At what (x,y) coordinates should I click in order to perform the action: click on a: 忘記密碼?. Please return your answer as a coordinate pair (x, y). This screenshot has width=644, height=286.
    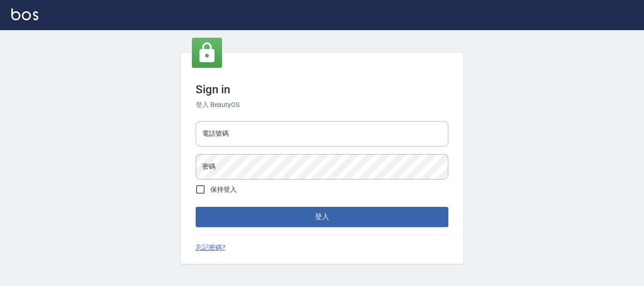
    Looking at the image, I should click on (210, 247).